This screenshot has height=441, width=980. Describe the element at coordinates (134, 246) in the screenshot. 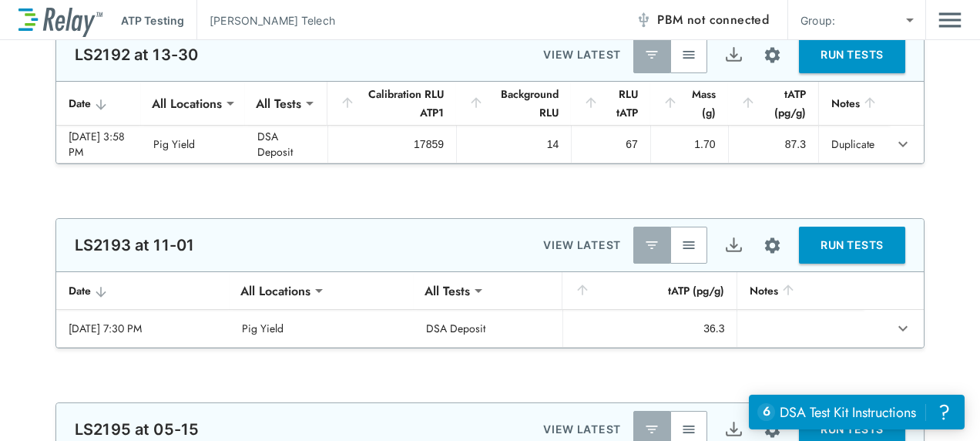

I see `p: LS2193 at 11-01` at that location.